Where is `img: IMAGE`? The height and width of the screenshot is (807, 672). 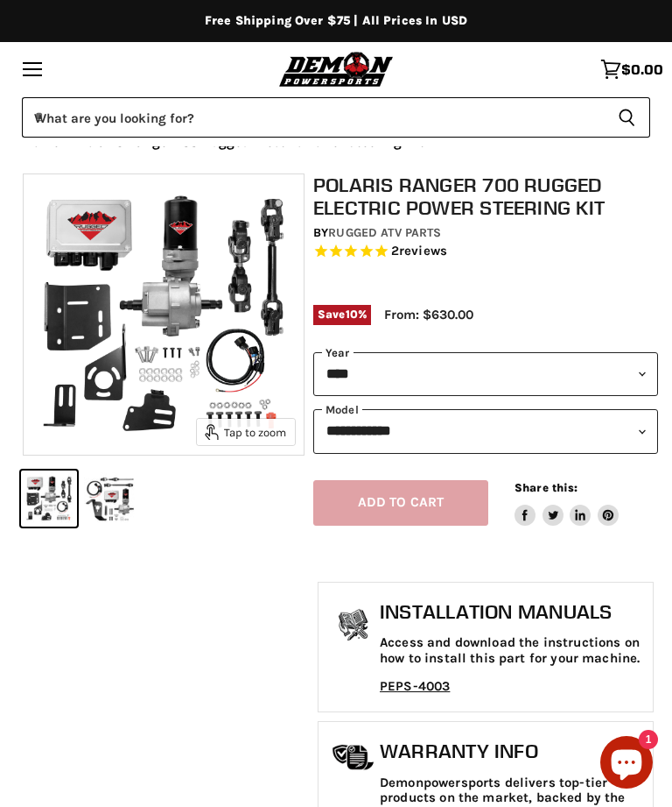
img: IMAGE is located at coordinates (164, 315).